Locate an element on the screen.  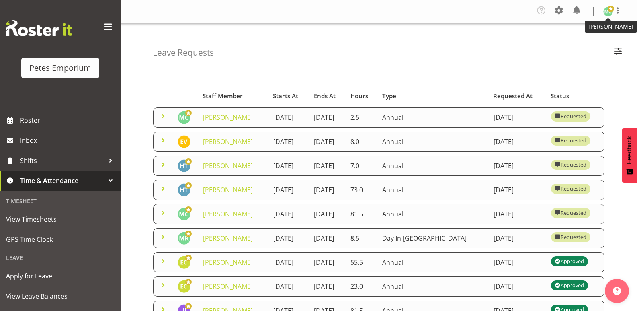
td: 55.5 is located at coordinates (361, 262).